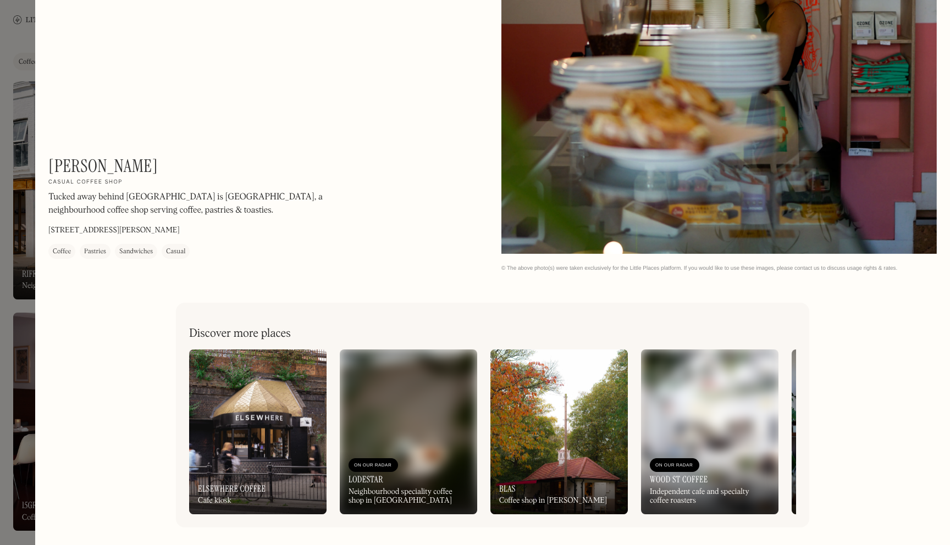 Image resolution: width=950 pixels, height=545 pixels. I want to click on div: Sandwiches, so click(136, 252).